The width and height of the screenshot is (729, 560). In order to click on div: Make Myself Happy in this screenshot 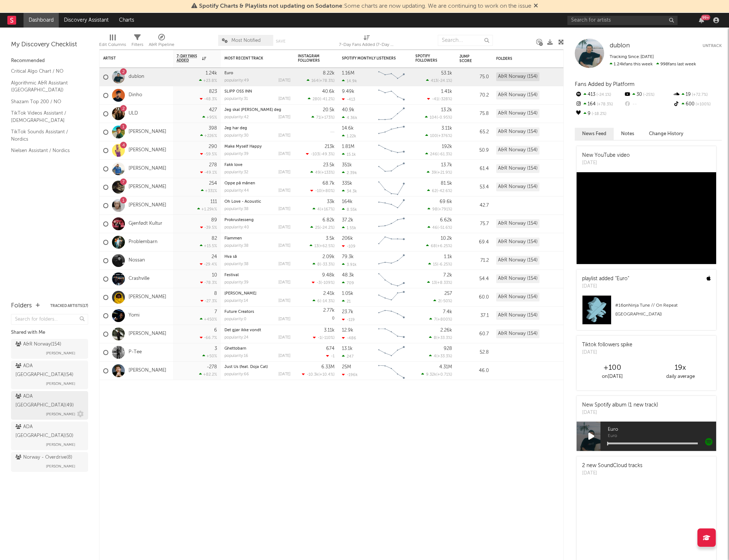, I will do `click(257, 146)`.